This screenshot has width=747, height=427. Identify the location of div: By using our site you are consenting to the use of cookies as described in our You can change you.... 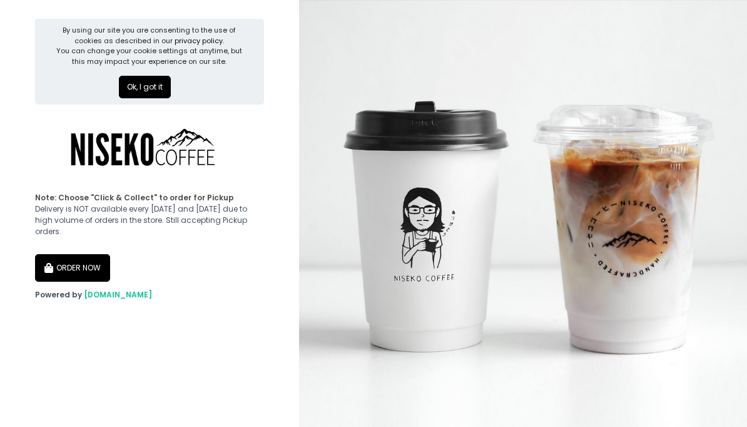
(150, 46).